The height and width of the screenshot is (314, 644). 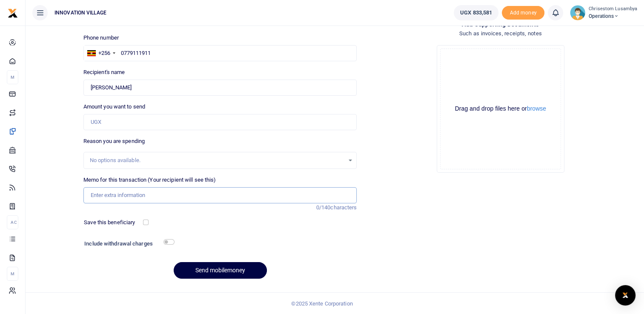 I want to click on a: UGX 833,581, so click(x=476, y=13).